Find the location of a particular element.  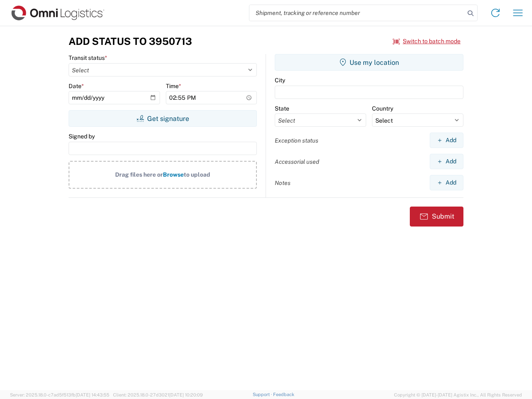

button: Get signature is located at coordinates (163, 118).